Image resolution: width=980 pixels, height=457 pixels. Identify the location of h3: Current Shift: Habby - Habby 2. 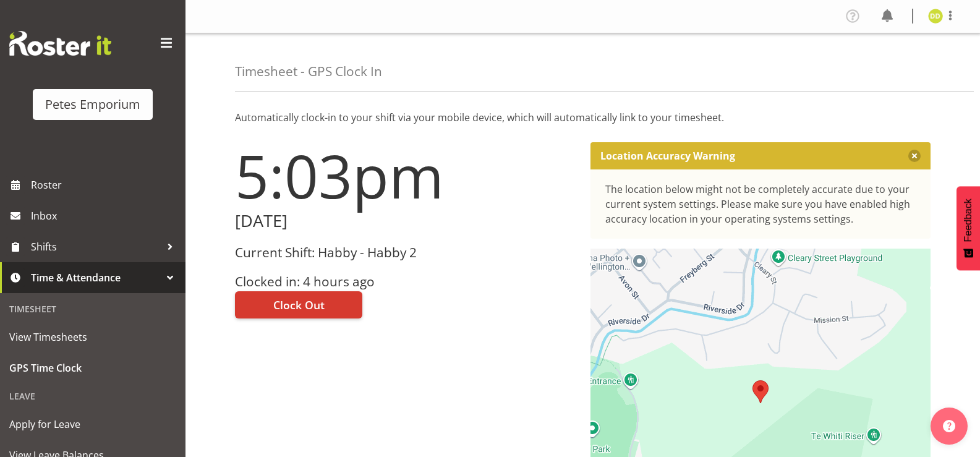
(405, 252).